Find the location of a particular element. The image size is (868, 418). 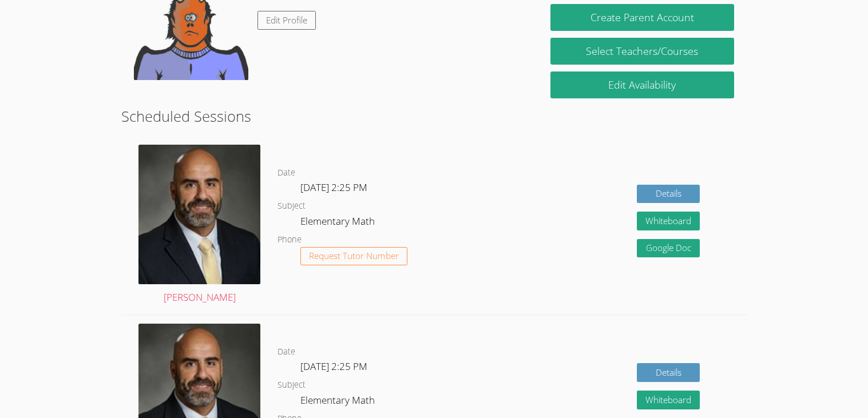

button: Create Parent Account is located at coordinates (642, 17).